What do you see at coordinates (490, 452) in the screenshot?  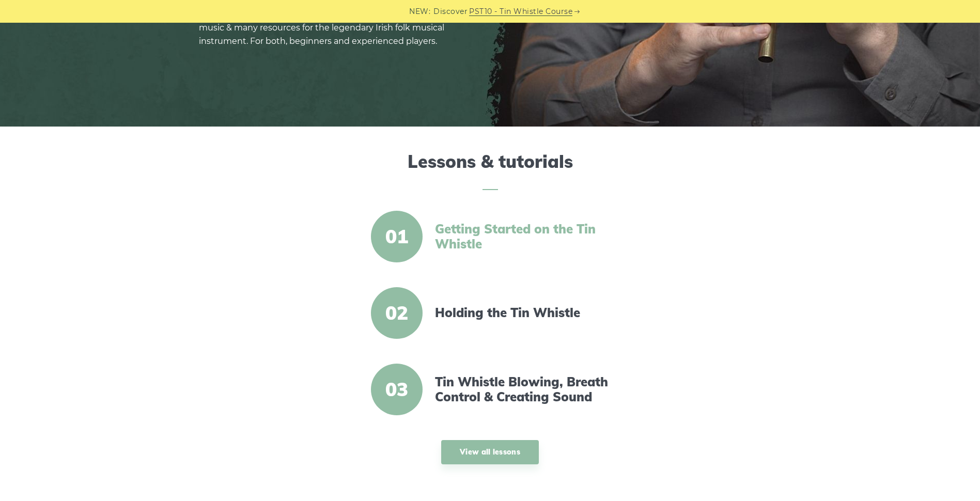 I see `a: View all lessons` at bounding box center [490, 452].